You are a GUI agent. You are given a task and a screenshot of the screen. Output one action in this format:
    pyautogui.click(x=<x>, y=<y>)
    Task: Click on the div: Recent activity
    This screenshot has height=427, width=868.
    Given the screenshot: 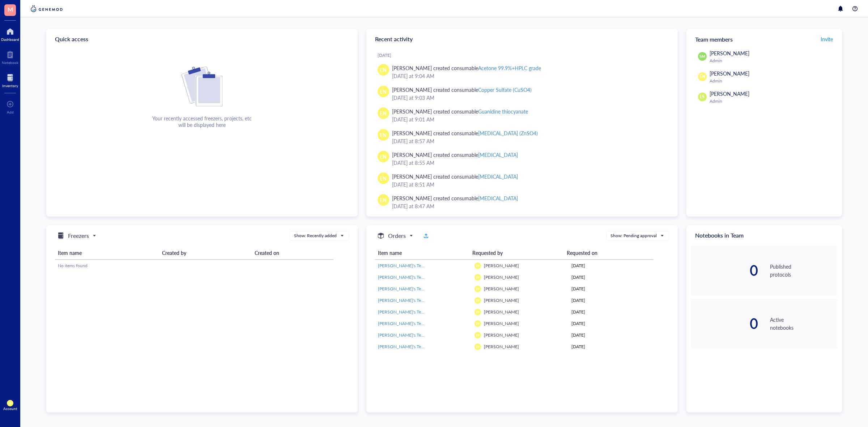 What is the action you would take?
    pyautogui.click(x=522, y=39)
    